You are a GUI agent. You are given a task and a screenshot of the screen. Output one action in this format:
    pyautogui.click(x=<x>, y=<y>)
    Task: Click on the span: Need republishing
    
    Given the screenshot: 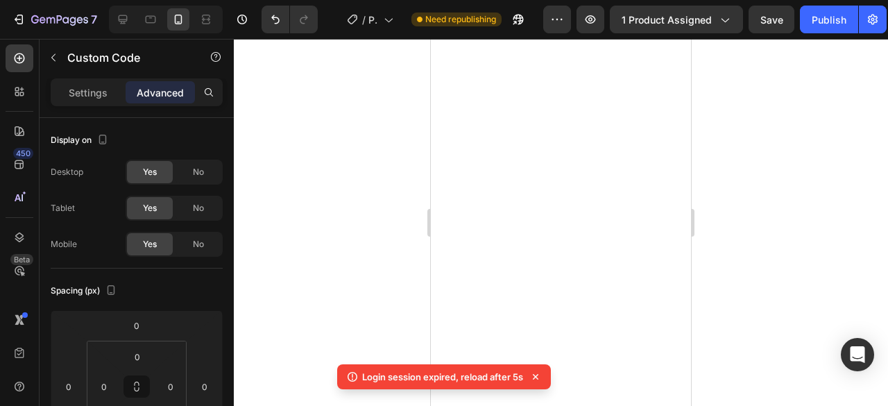 What is the action you would take?
    pyautogui.click(x=461, y=19)
    